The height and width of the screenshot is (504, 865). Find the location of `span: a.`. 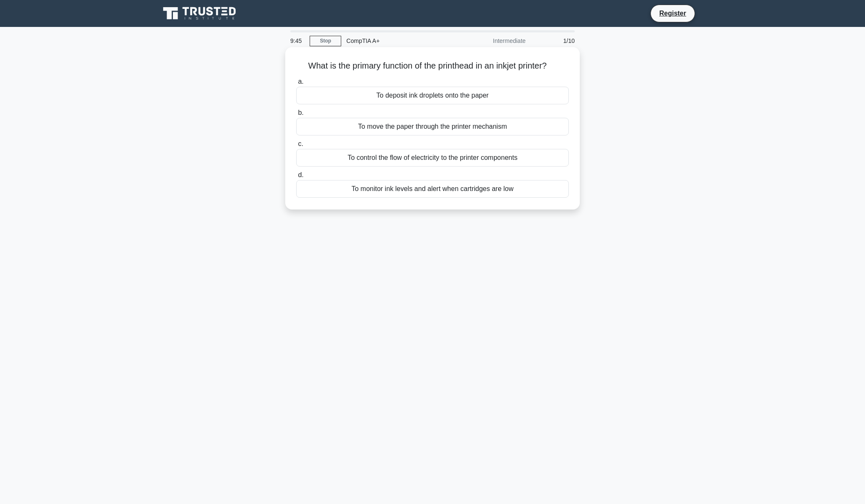

span: a. is located at coordinates (300, 81).